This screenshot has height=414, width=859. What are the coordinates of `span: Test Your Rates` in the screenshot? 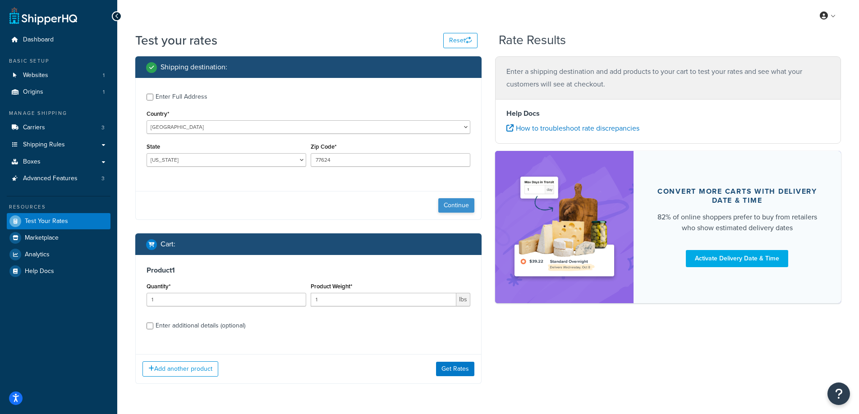 It's located at (46, 221).